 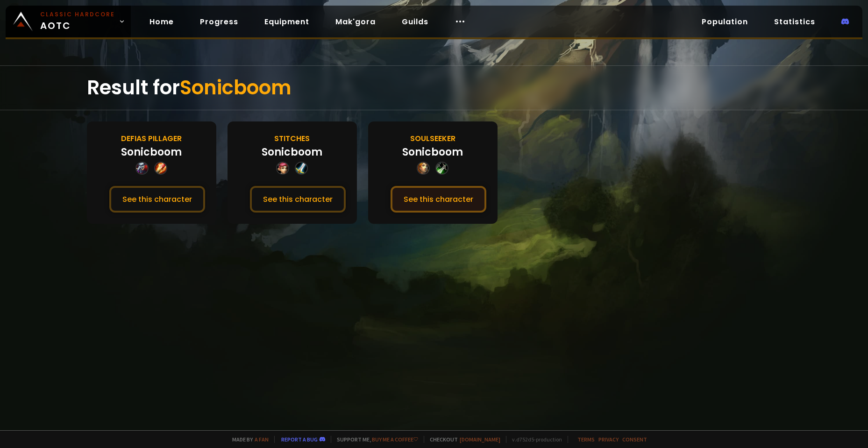 What do you see at coordinates (300, 440) in the screenshot?
I see `a: Report a bug` at bounding box center [300, 440].